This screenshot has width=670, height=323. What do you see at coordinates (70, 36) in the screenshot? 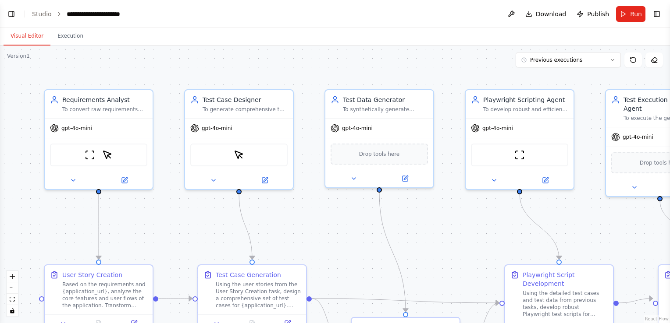
I see `button: Execution` at bounding box center [70, 36].